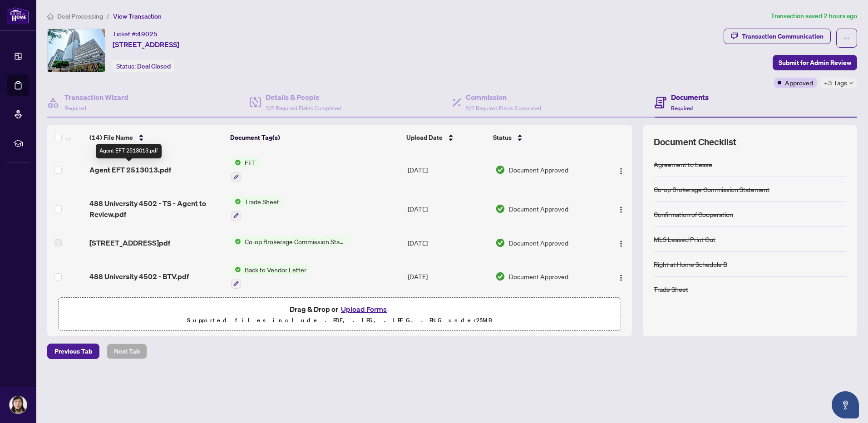  What do you see at coordinates (73, 351) in the screenshot?
I see `span: Previous Tab` at bounding box center [73, 351].